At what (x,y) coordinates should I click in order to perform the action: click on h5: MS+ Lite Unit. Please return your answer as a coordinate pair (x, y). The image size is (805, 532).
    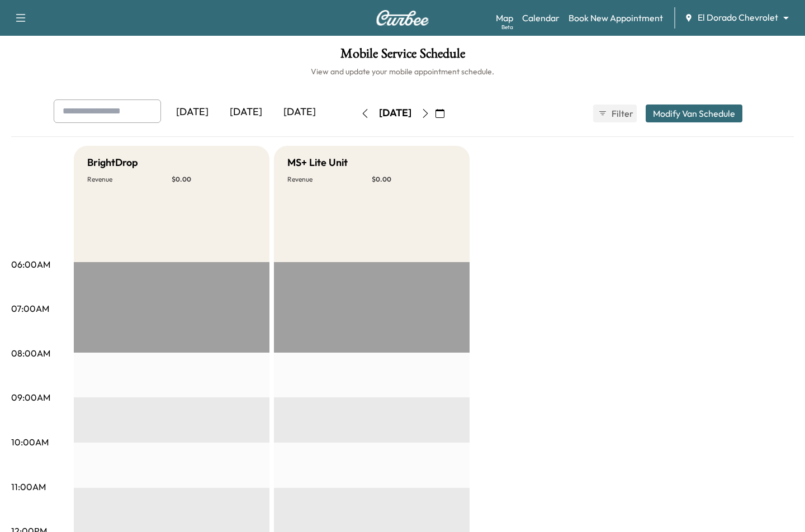
    Looking at the image, I should click on (318, 163).